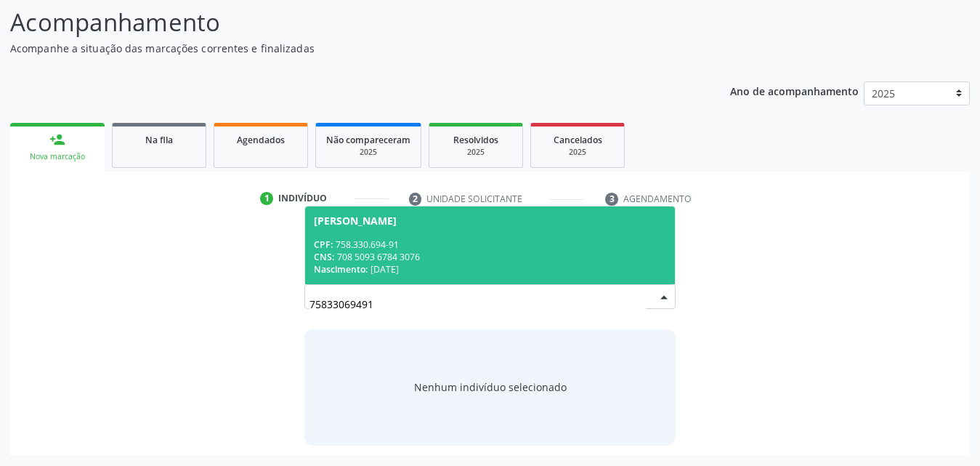 The image size is (980, 466). I want to click on span: Cancelados, so click(577, 140).